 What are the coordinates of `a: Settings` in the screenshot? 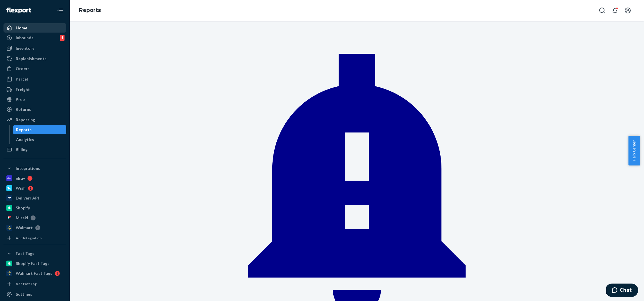 It's located at (35, 294).